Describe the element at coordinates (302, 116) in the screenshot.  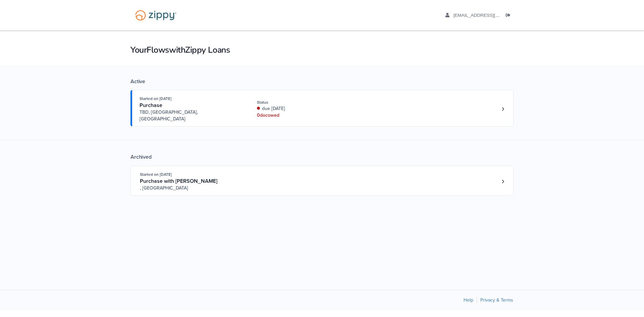
I see `div: 0 doc owed` at that location.